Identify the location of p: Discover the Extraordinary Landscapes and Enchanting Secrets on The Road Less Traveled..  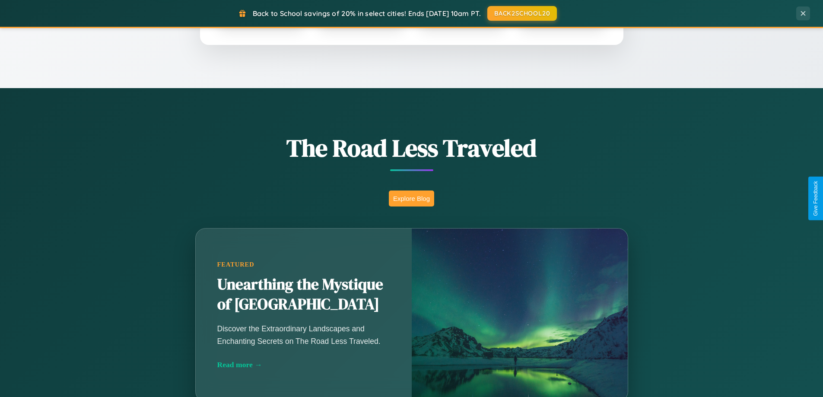
(304, 335).